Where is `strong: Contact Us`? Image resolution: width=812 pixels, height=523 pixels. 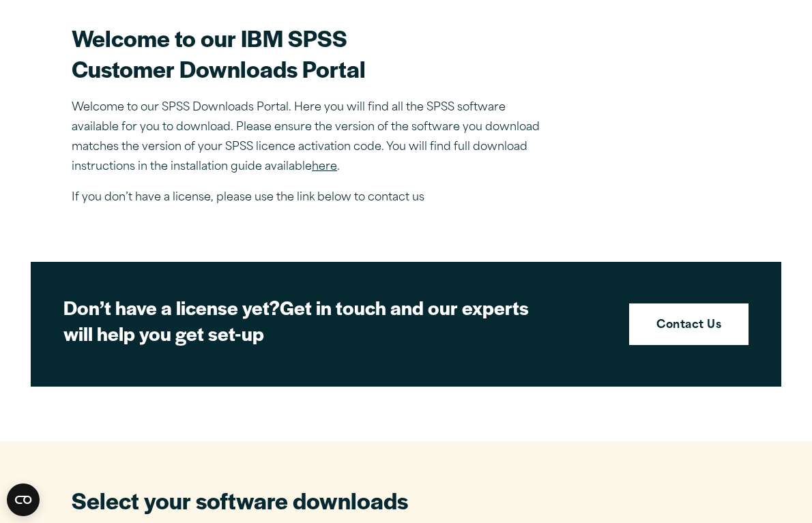
strong: Contact Us is located at coordinates (688, 326).